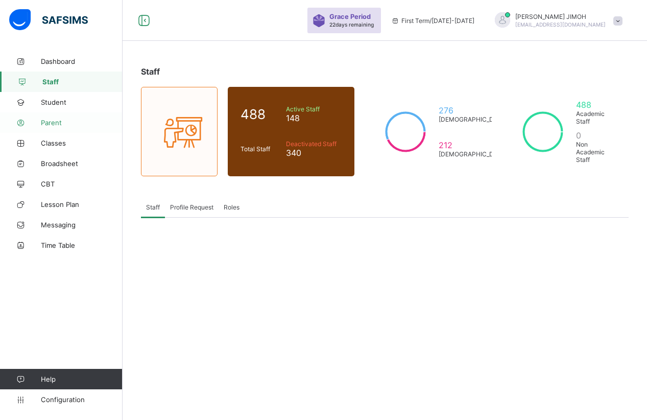 The width and height of the screenshot is (647, 420). What do you see at coordinates (473, 145) in the screenshot?
I see `span: 212` at bounding box center [473, 145].